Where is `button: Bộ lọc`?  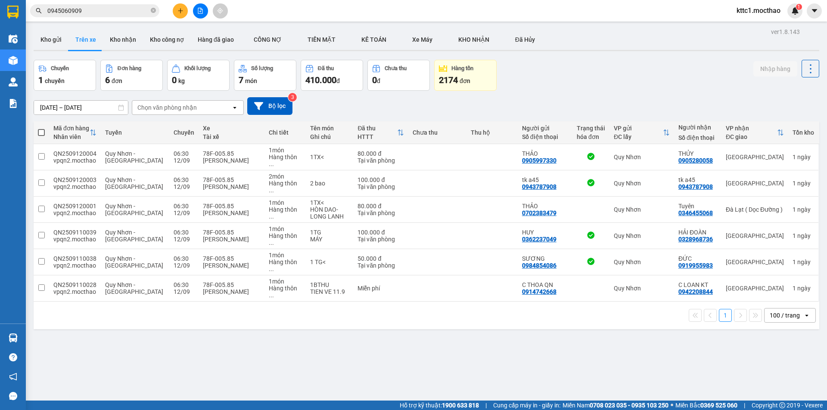 button: Bộ lọc is located at coordinates (269, 106).